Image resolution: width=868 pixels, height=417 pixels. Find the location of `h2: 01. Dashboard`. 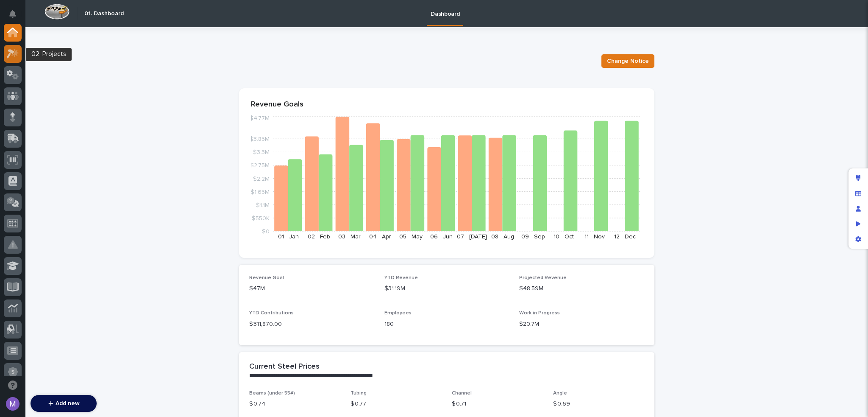

h2: 01. Dashboard is located at coordinates (104, 14).